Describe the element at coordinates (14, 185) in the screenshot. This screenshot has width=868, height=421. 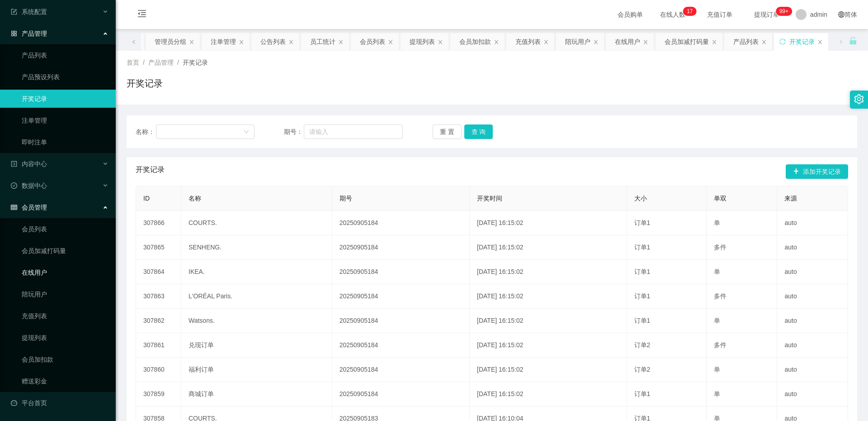
I see `i: 图标: check-circle-o` at that location.